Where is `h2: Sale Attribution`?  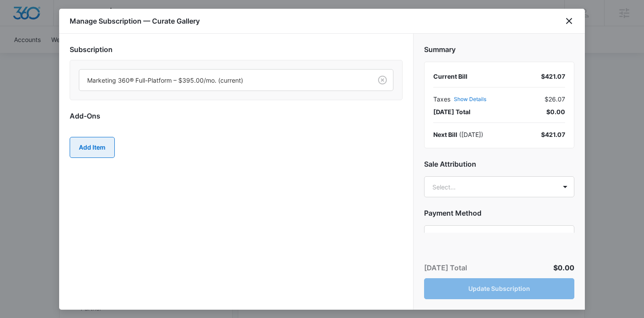 h2: Sale Attribution is located at coordinates (498, 164).